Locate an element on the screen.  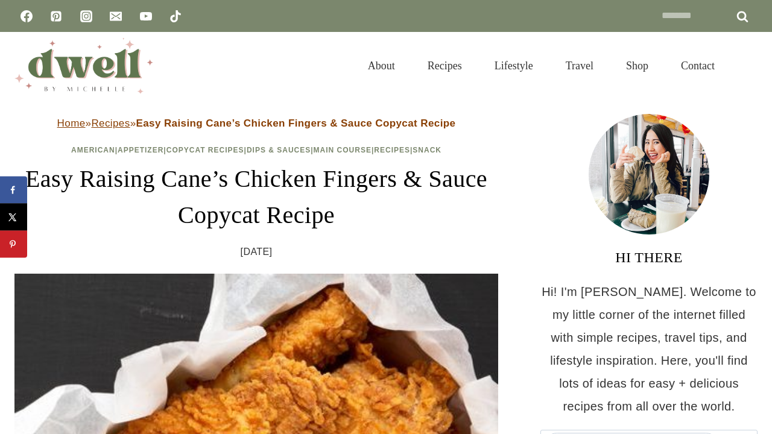
a: Facebook is located at coordinates (27, 16).